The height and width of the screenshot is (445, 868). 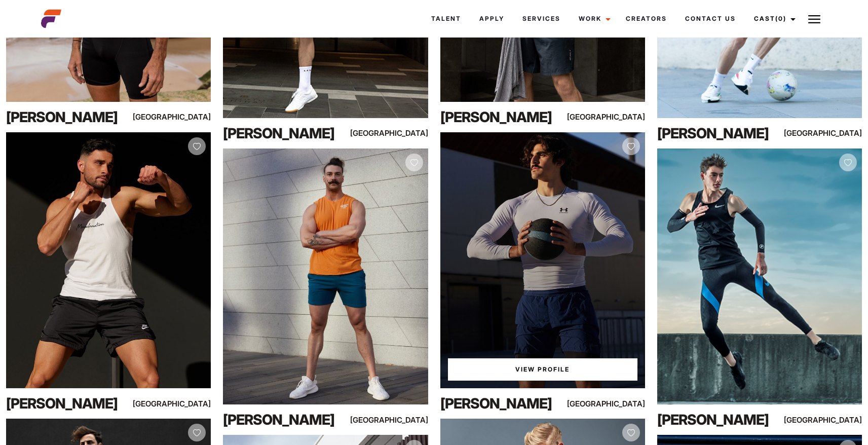 What do you see at coordinates (593, 19) in the screenshot?
I see `a: Work` at bounding box center [593, 19].